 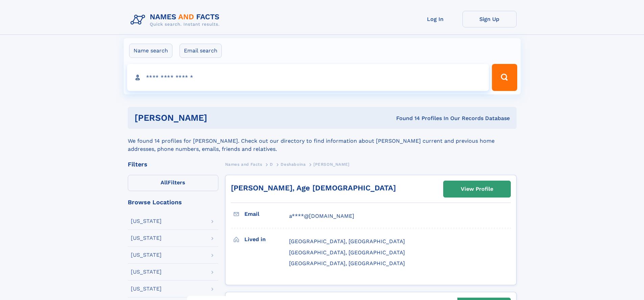 I want to click on div: Filters, so click(x=173, y=164).